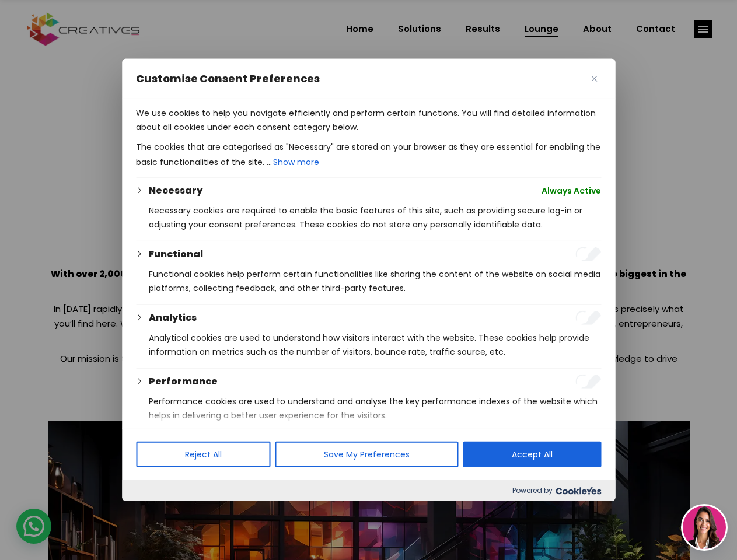 The width and height of the screenshot is (737, 560). What do you see at coordinates (531, 454) in the screenshot?
I see `button: Accept All` at bounding box center [531, 454].